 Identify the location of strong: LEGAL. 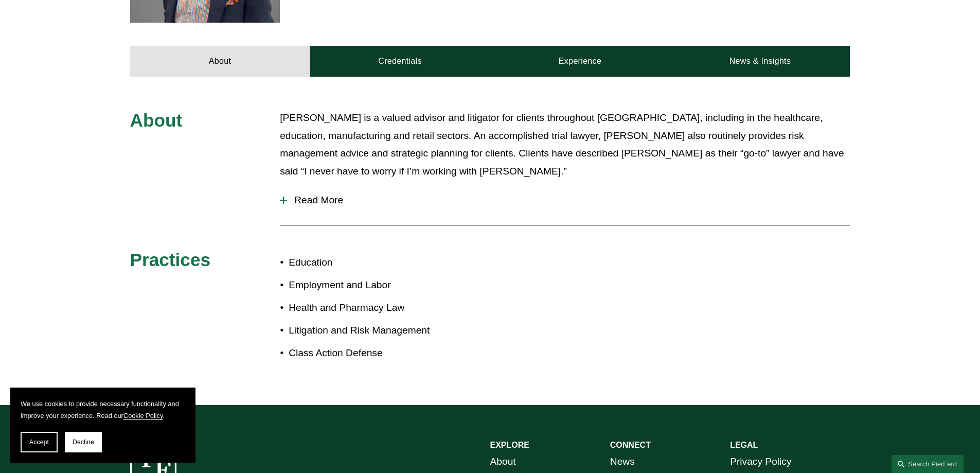
(744, 445).